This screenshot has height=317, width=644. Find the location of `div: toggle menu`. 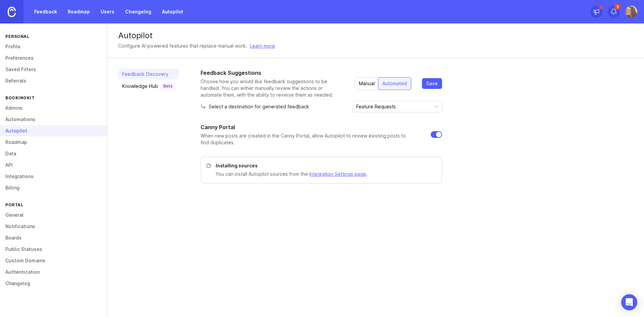

div: toggle menu is located at coordinates (397, 107).